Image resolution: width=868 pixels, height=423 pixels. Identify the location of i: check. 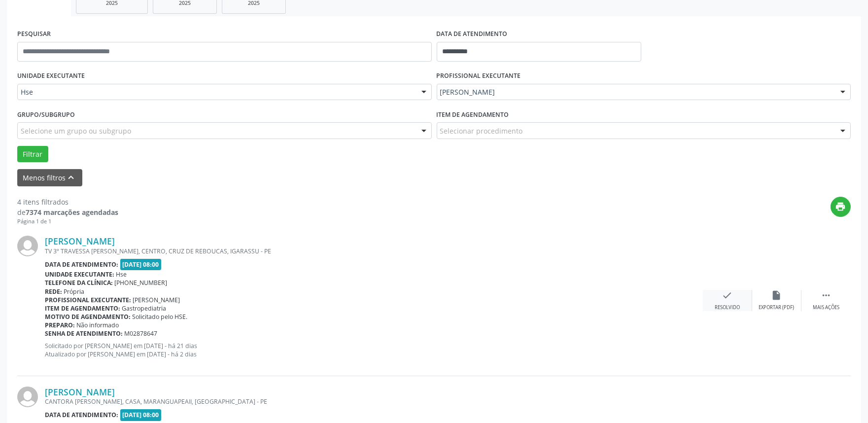
(727, 296).